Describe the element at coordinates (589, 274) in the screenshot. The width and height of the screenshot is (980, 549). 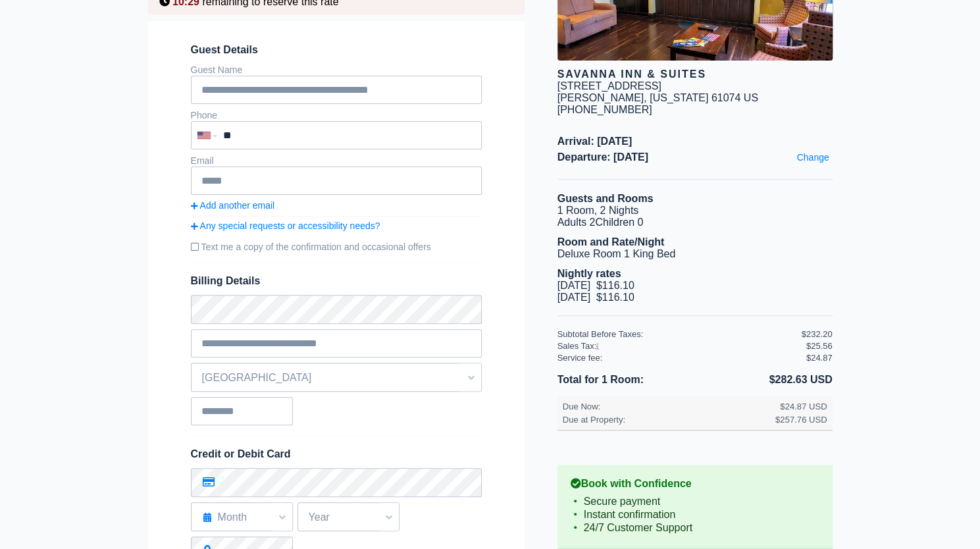
I see `b: Nightly rates` at that location.